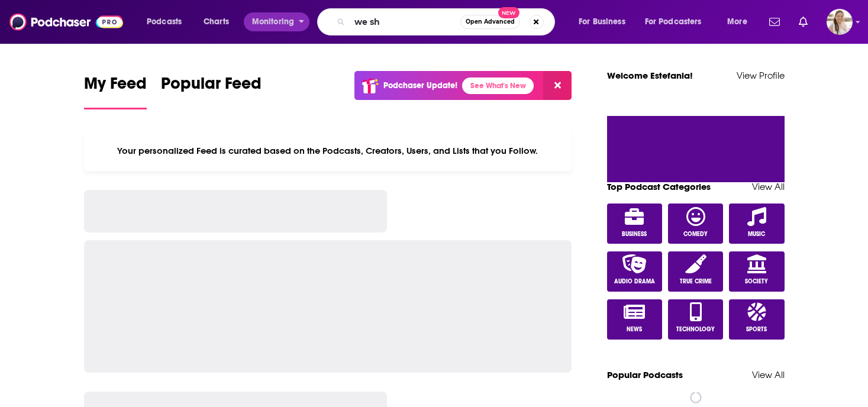  I want to click on span: Charts, so click(216, 22).